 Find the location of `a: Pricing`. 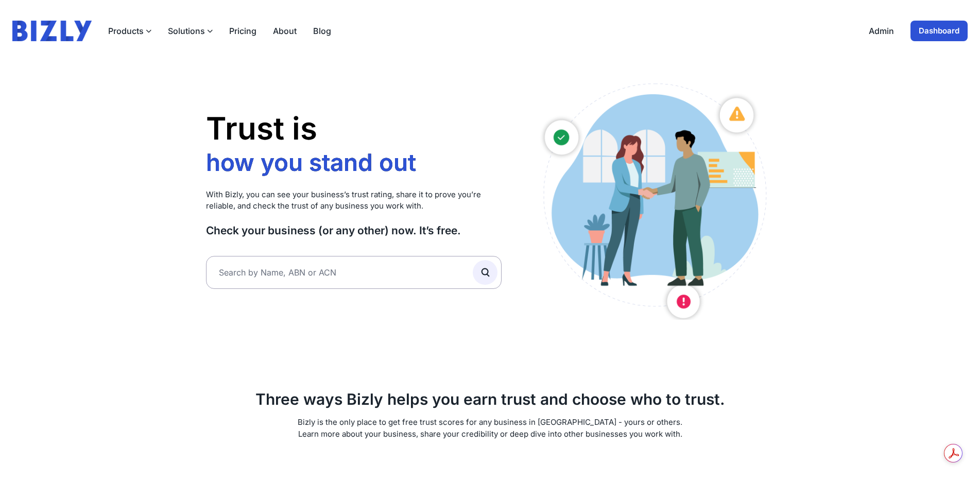

a: Pricing is located at coordinates (243, 31).